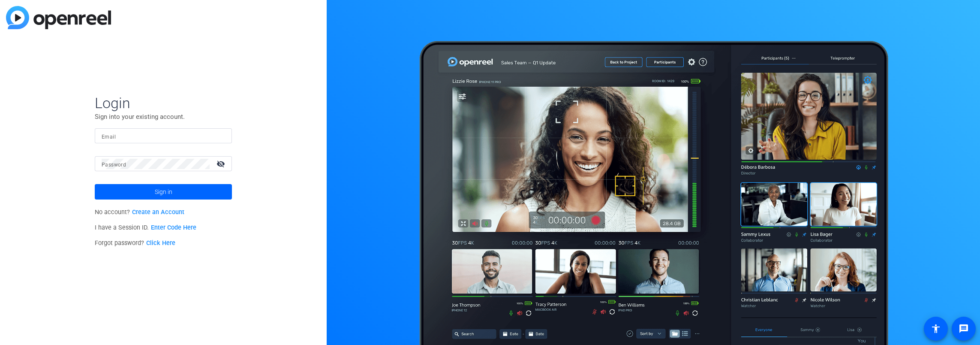 The image size is (980, 345). Describe the element at coordinates (164, 192) in the screenshot. I see `span: Sign in` at that location.